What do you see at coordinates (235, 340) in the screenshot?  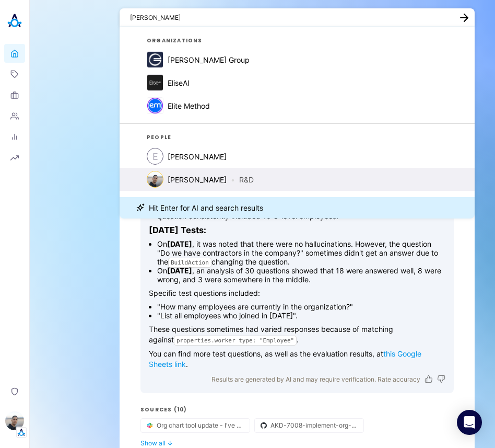 I see `code: properties.worker type: "Employee"` at bounding box center [235, 340].